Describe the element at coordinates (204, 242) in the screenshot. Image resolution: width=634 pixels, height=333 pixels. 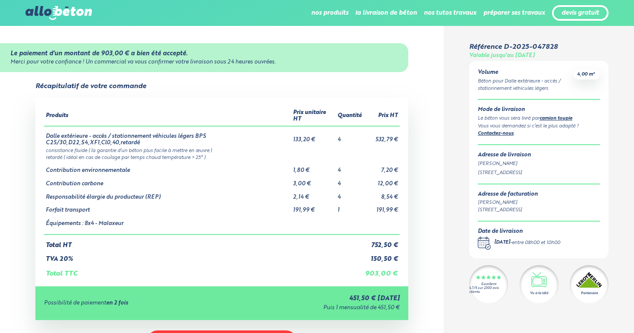
I see `td: Total HT` at that location.